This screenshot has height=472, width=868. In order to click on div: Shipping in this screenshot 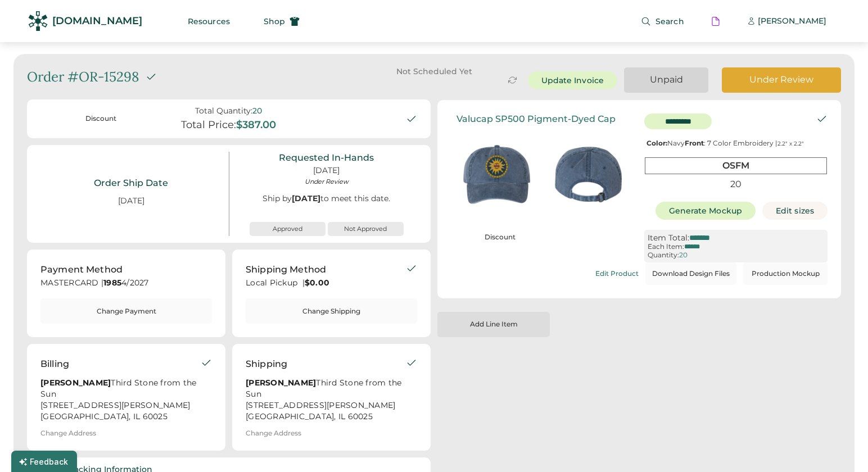, I will do `click(267, 364)`.